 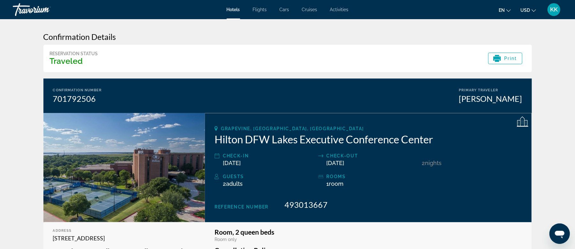 I want to click on span: KK, so click(x=554, y=10).